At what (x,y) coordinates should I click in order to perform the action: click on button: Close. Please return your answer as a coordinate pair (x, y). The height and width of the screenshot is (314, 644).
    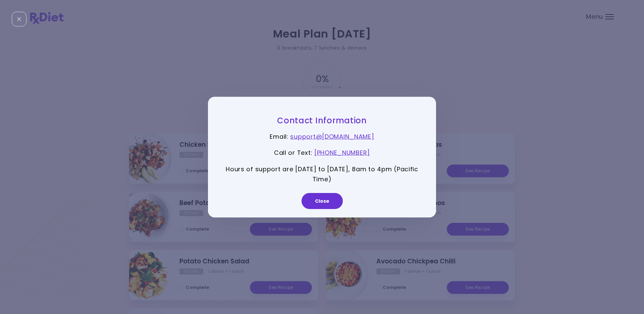
    Looking at the image, I should click on (322, 201).